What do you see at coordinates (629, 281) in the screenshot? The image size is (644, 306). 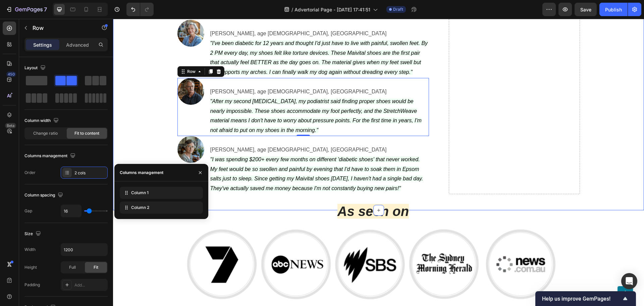 I see `div: Open Intercom Messenger` at bounding box center [629, 281].